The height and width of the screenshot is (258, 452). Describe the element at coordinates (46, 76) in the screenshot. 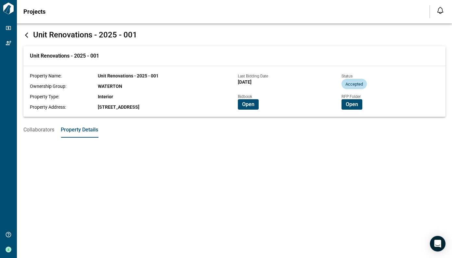

I see `span: Property Name:` at that location.